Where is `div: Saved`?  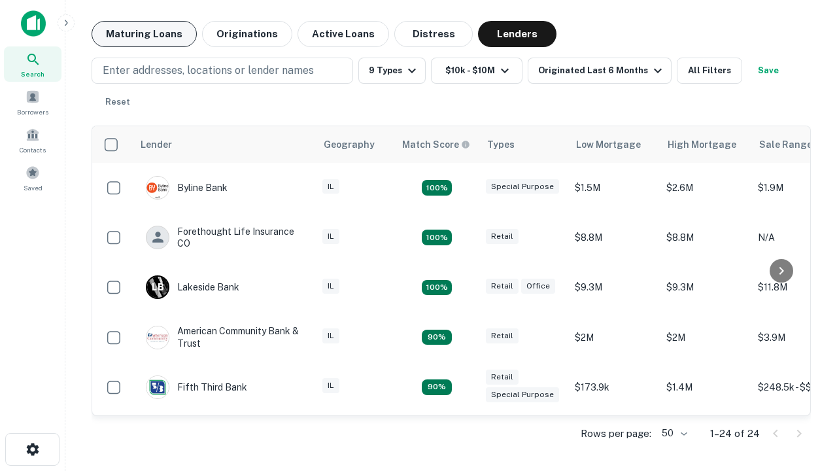
div: Saved is located at coordinates (33, 178).